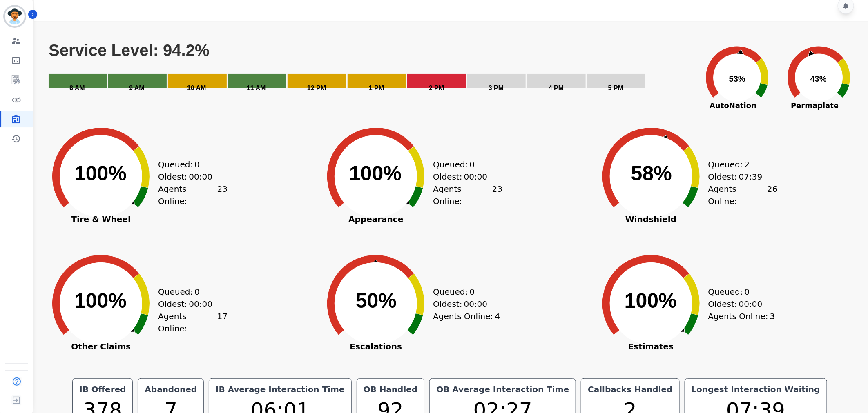  What do you see at coordinates (376, 301) in the screenshot?
I see `text: 50%` at bounding box center [376, 301].